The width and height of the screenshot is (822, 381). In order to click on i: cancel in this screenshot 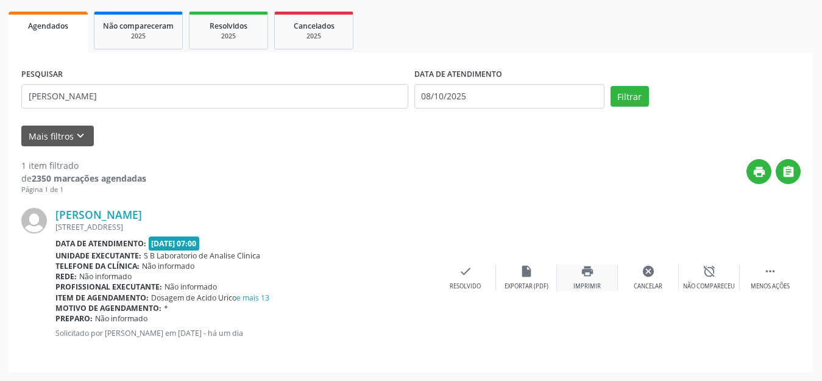, I will do `click(649, 271)`.